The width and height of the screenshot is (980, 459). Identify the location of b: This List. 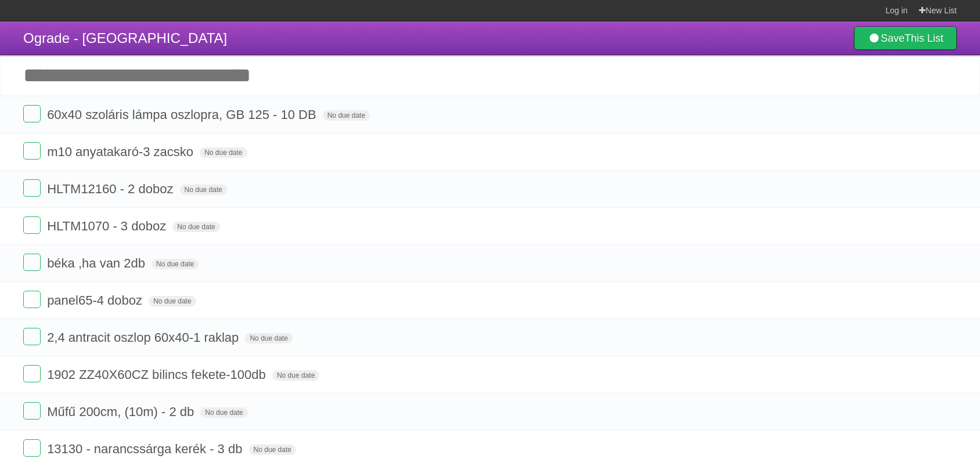
(923, 38).